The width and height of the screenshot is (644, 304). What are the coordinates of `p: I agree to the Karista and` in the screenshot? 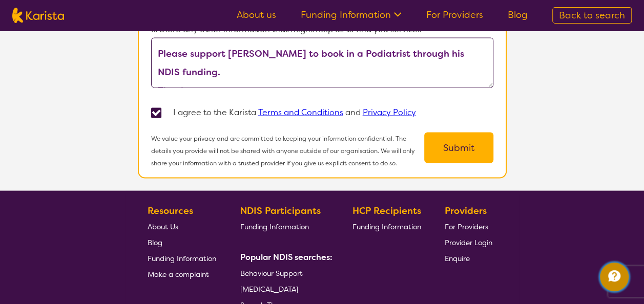 It's located at (294, 112).